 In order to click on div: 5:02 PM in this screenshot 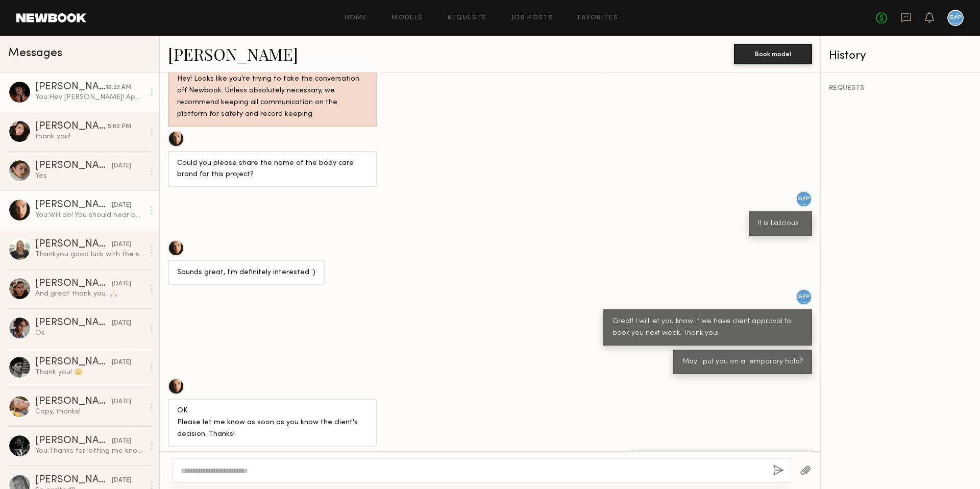, I will do `click(119, 126)`.